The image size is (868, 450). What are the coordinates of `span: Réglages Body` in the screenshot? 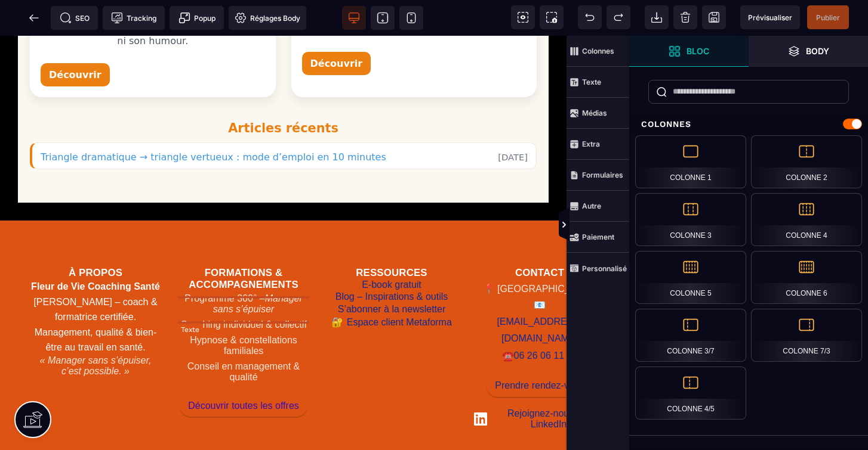 It's located at (268, 18).